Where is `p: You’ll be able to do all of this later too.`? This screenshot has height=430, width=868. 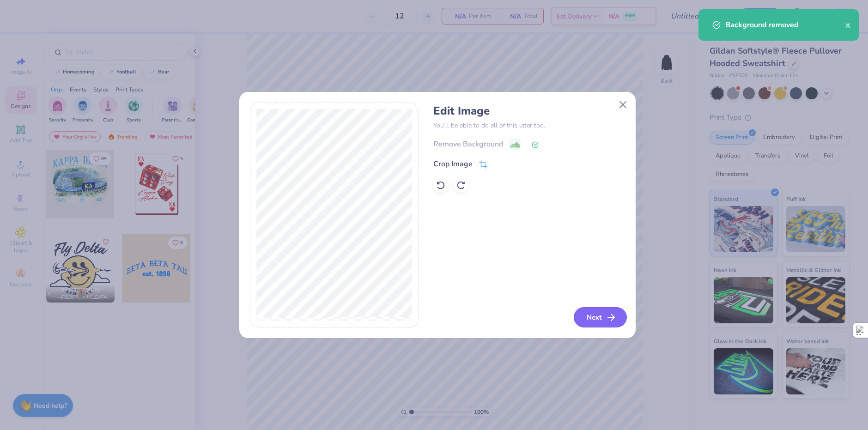 p: You’ll be able to do all of this later too. is located at coordinates (529, 125).